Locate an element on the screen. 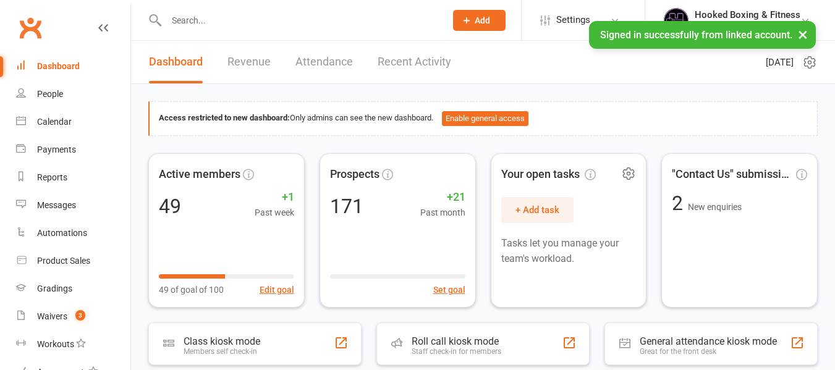  span: New enquiries is located at coordinates (714, 207).